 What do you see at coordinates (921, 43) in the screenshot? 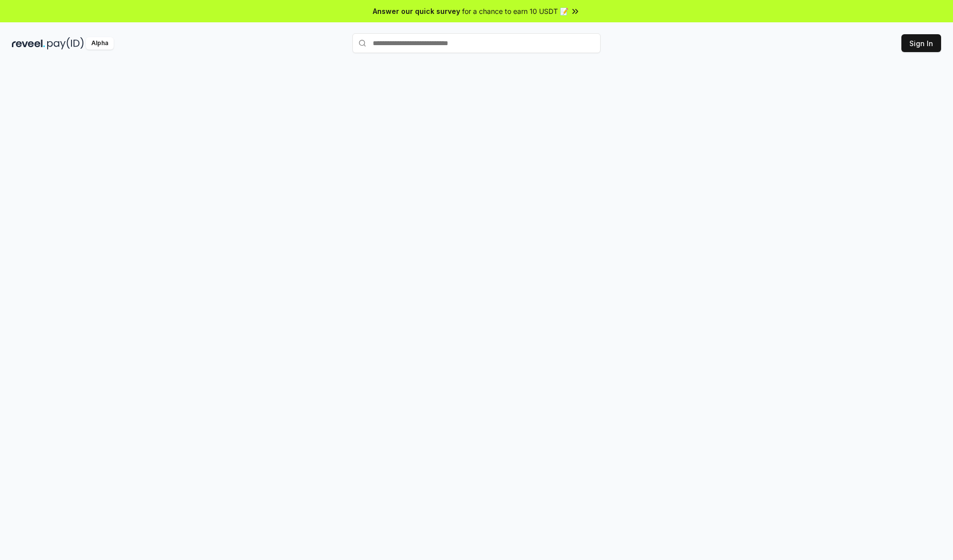
I see `button: Sign In` at bounding box center [921, 43].